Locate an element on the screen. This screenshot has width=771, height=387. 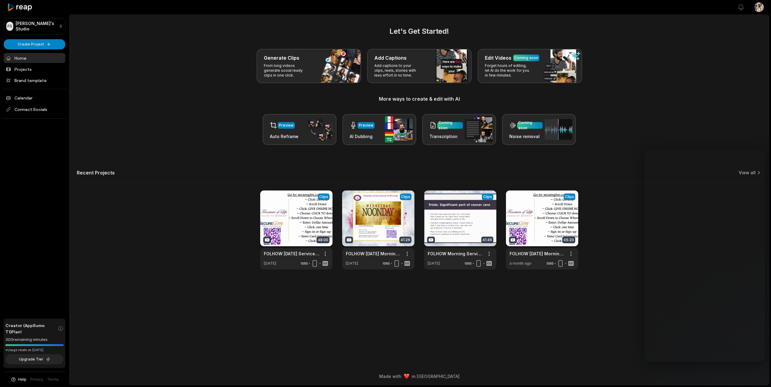
h3: Generate Clips is located at coordinates (282, 58).